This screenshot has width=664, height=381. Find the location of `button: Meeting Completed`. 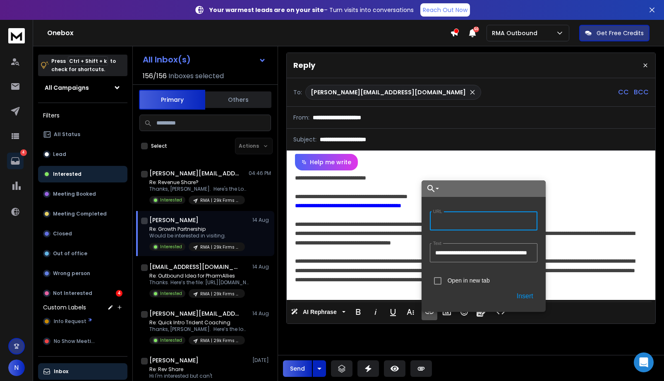

button: Meeting Completed is located at coordinates (83, 214).